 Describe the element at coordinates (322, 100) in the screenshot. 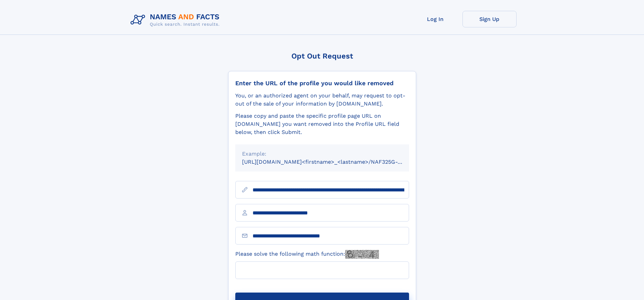

I see `div: You, or an authorized agent on your behalf, may request to opt-out of the sale of your informatio...` at that location.